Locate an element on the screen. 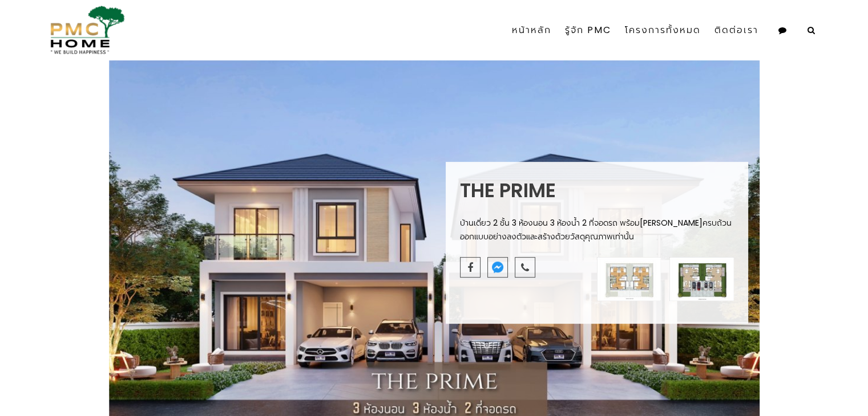 This screenshot has width=868, height=416. img: pmc-logo is located at coordinates (85, 29).